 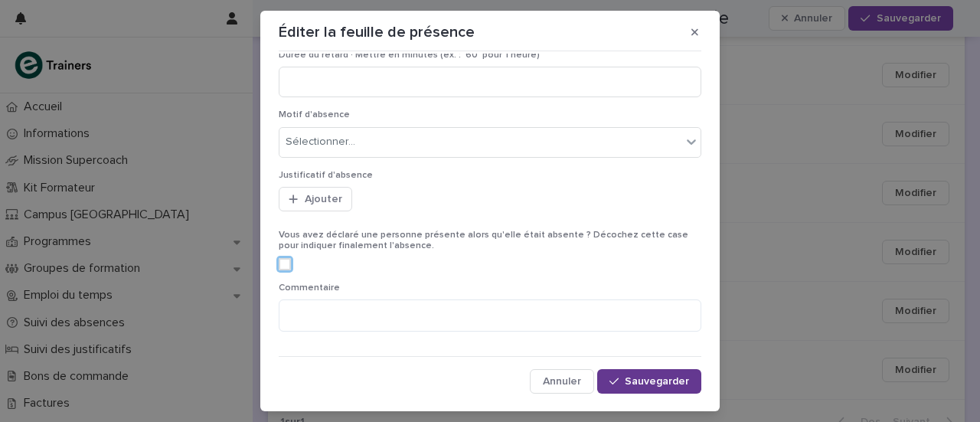 What do you see at coordinates (657, 382) in the screenshot?
I see `font: Sauvegarder` at bounding box center [657, 382].